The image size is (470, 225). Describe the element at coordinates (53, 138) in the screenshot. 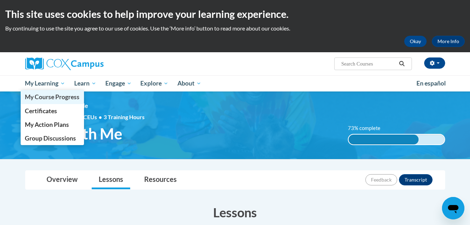

I see `a: Group Discussions` at that location.